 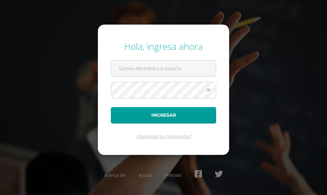 I want to click on button: Ingresar, so click(x=163, y=115).